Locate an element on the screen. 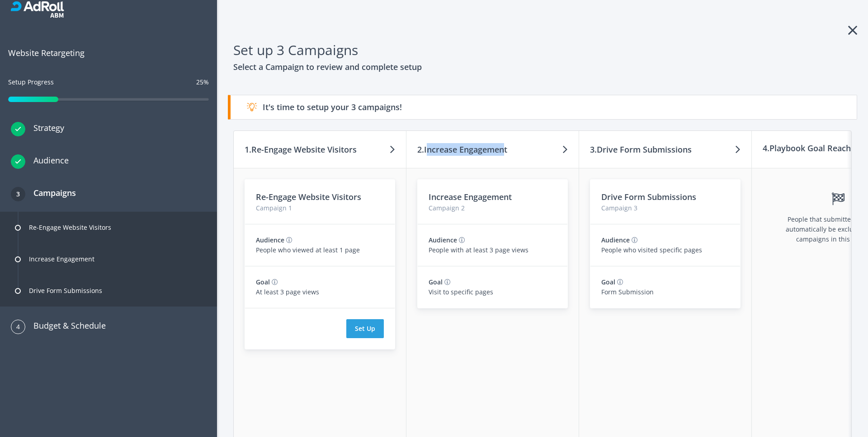 The height and width of the screenshot is (437, 868). p: Visit to specific pages is located at coordinates (492, 292).